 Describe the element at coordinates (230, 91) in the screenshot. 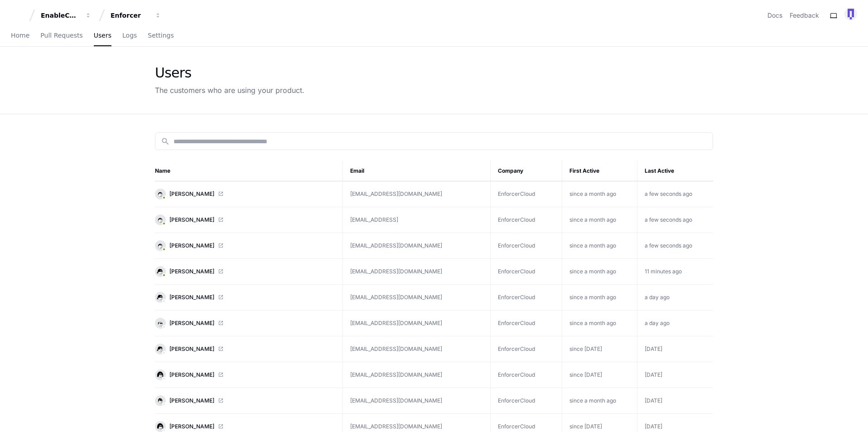

I see `div: The customers who are using your product.` at that location.